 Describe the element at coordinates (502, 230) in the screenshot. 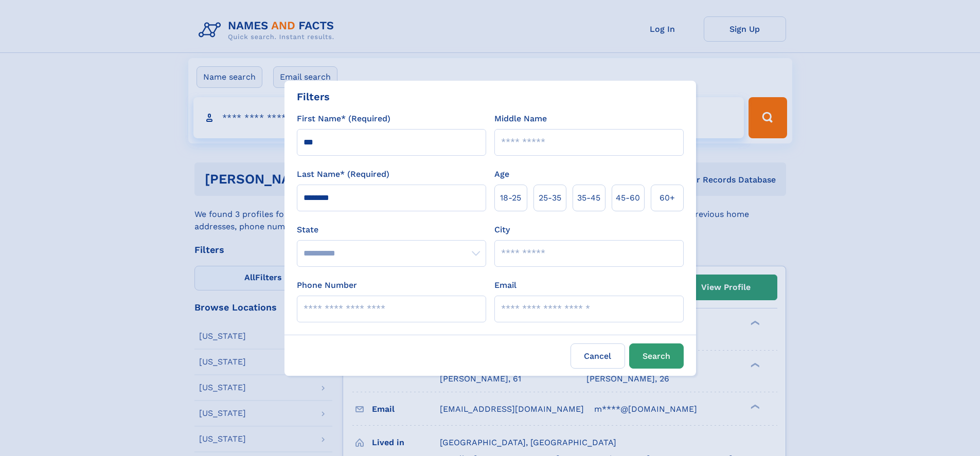

I see `label: City` at that location.